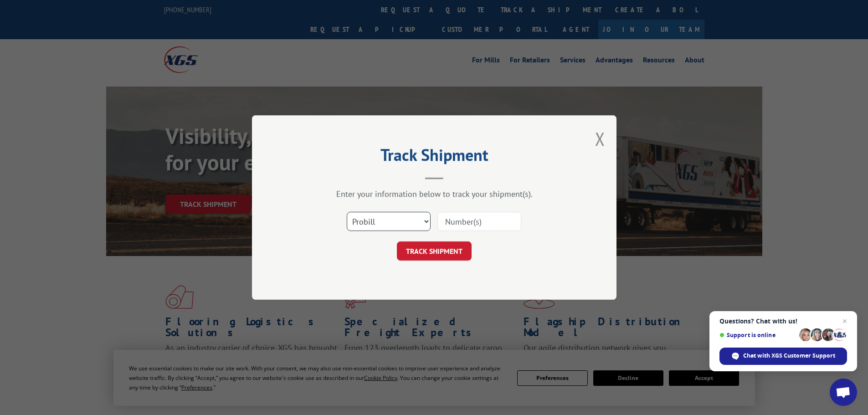 The height and width of the screenshot is (415, 868). What do you see at coordinates (758, 335) in the screenshot?
I see `span: Support is online` at bounding box center [758, 335].